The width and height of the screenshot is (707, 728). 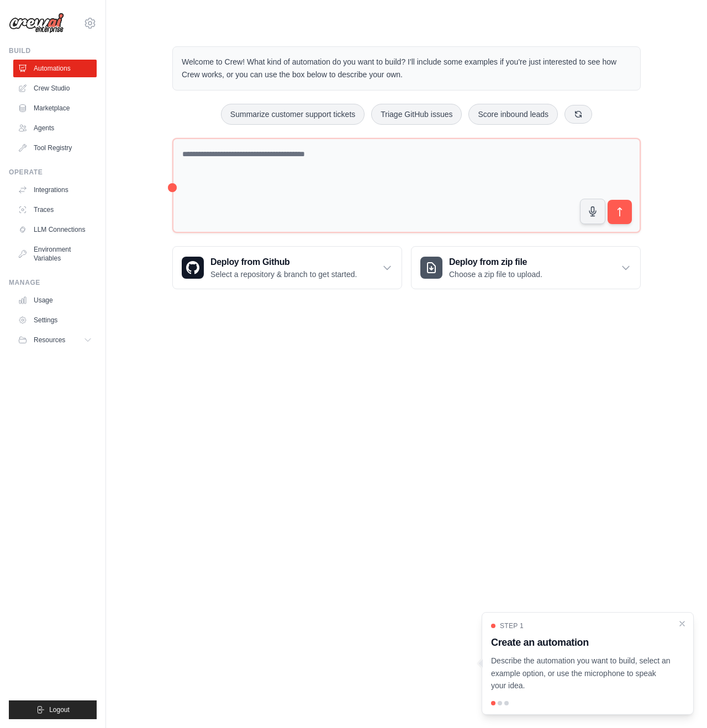 What do you see at coordinates (53, 172) in the screenshot?
I see `div: Operate` at bounding box center [53, 172].